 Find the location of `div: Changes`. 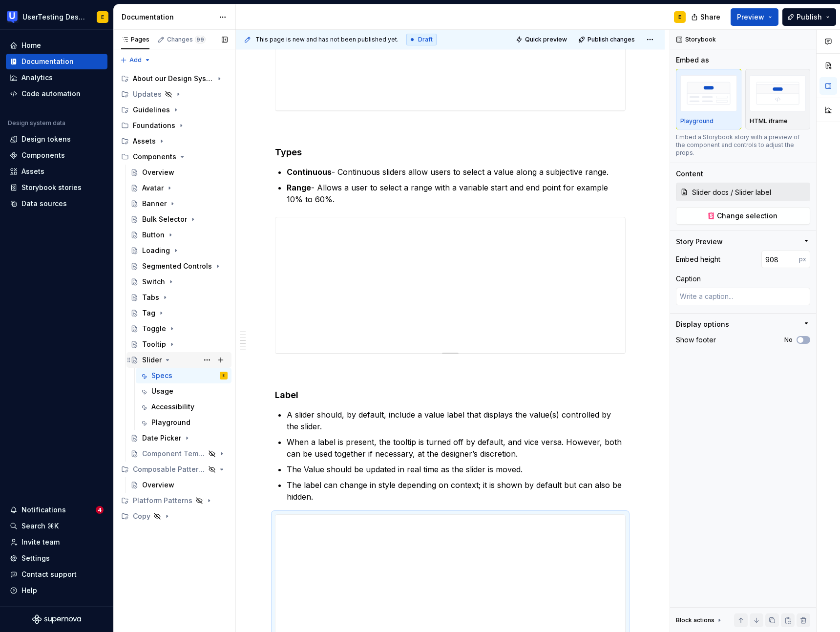

div: Changes is located at coordinates (186, 39).